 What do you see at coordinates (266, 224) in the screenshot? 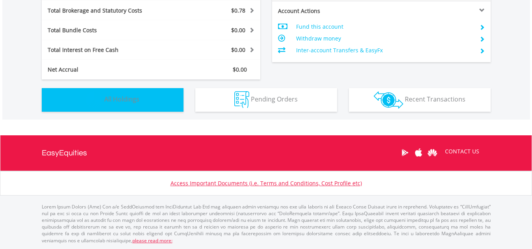
I see `p: Lorem Ipsum Dolors (Ame) Con a/e SeddOeiusmod tem InciDiduntut Lab Etd mag aliquaen admin veniamq...` at bounding box center [266, 224].